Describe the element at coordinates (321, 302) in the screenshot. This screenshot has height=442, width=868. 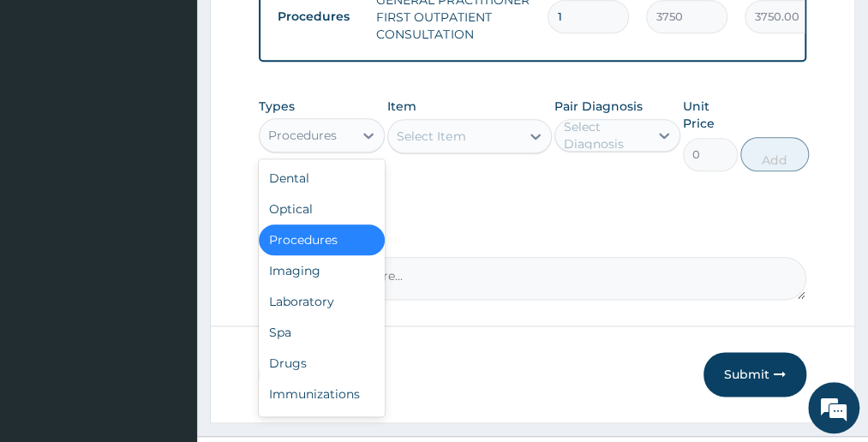
I see `div: Laboratory` at that location.